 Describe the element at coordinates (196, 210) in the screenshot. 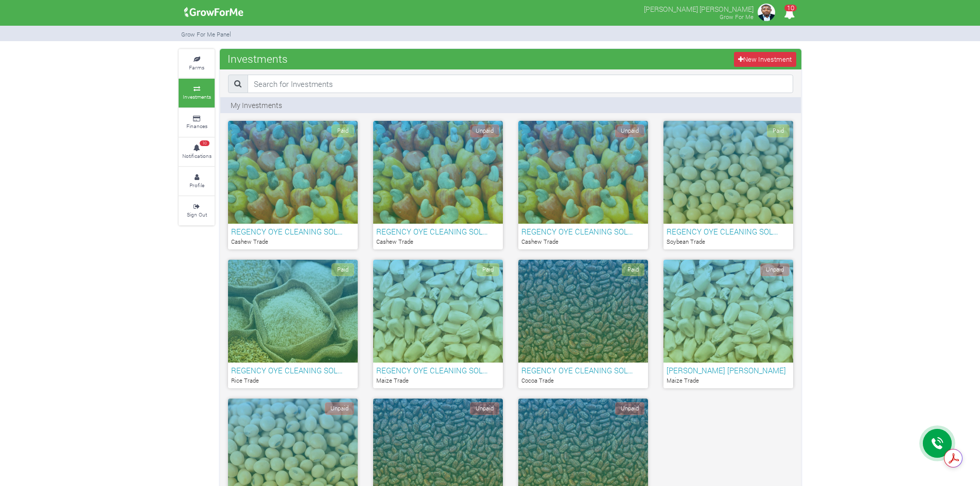

I see `a: Sign Out` at that location.